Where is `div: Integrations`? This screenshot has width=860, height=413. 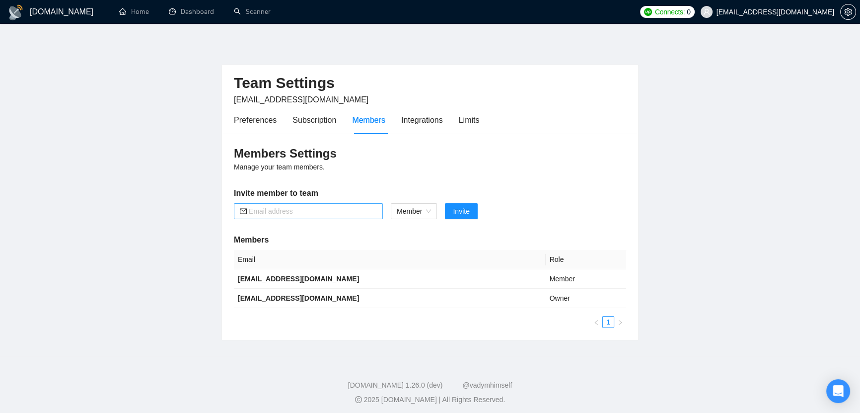
div: Integrations is located at coordinates (422, 120).